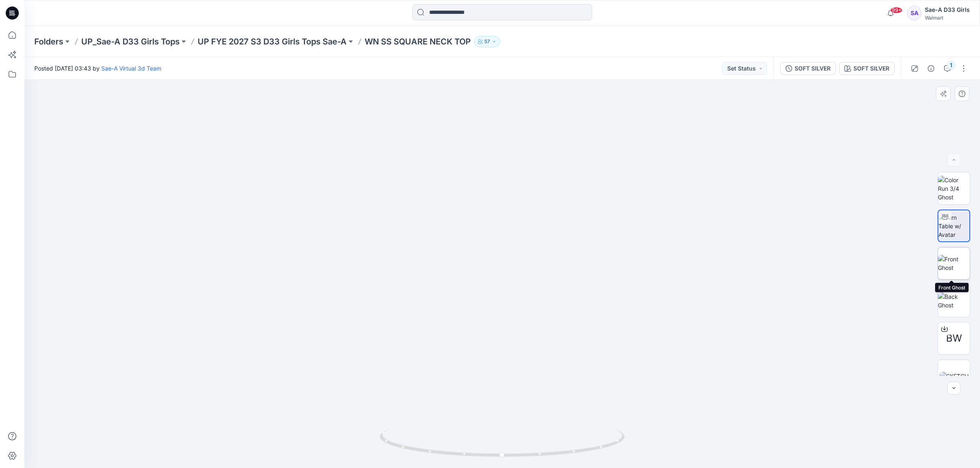  I want to click on button: Details, so click(931, 69).